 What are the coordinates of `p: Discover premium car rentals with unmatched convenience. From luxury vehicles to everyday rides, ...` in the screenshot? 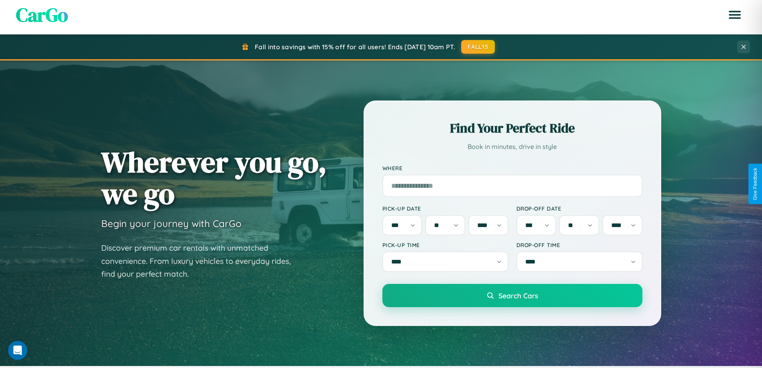 It's located at (201, 261).